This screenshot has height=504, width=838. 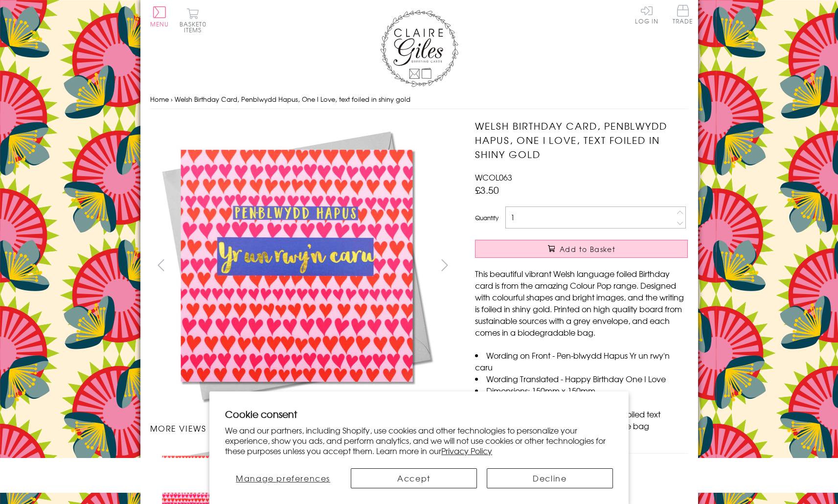 What do you see at coordinates (487, 190) in the screenshot?
I see `span: £3.50` at bounding box center [487, 190].